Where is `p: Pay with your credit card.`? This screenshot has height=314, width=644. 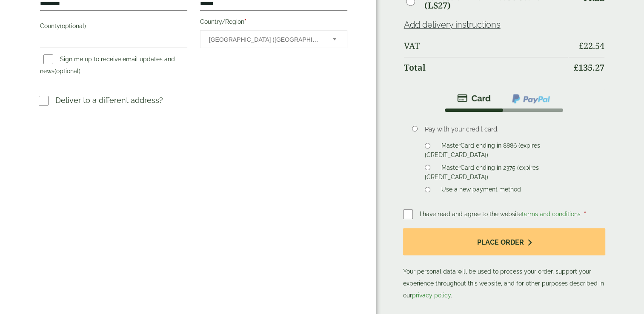 p: Pay with your credit card. is located at coordinates (508, 129).